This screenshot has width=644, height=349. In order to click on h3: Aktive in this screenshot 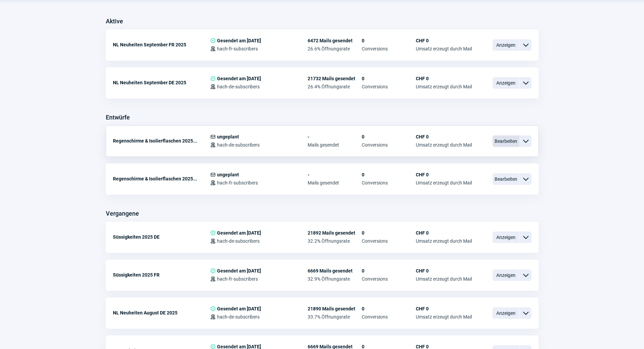, I will do `click(114, 22)`.